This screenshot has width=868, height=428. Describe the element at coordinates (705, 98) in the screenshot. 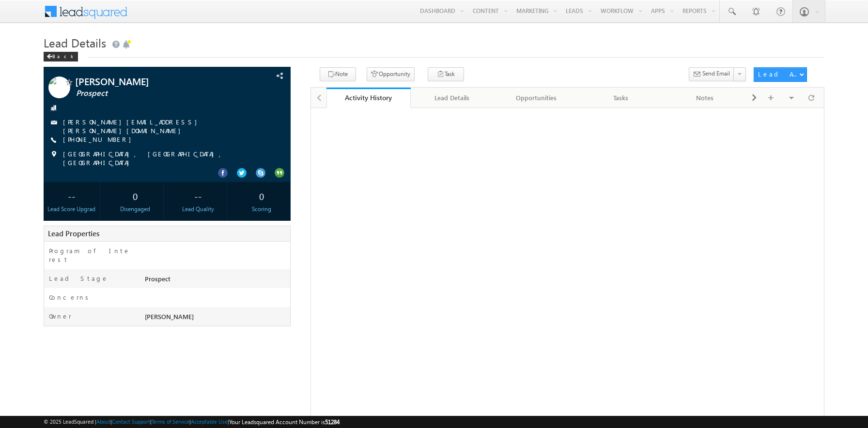

I see `a: Notes` at that location.